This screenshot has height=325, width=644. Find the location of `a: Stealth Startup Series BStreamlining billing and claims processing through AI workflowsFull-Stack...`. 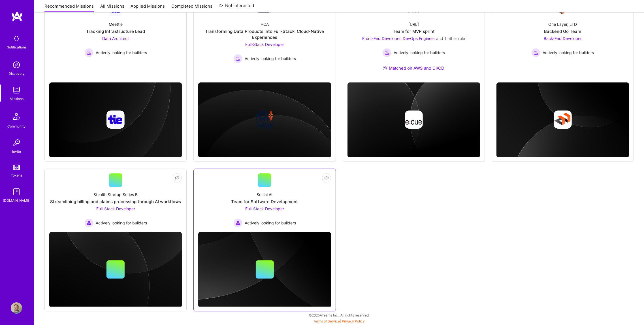

a: Stealth Startup Series BStreamlining billing and claims processing through AI workflowsFull-Stack... is located at coordinates (115, 200).